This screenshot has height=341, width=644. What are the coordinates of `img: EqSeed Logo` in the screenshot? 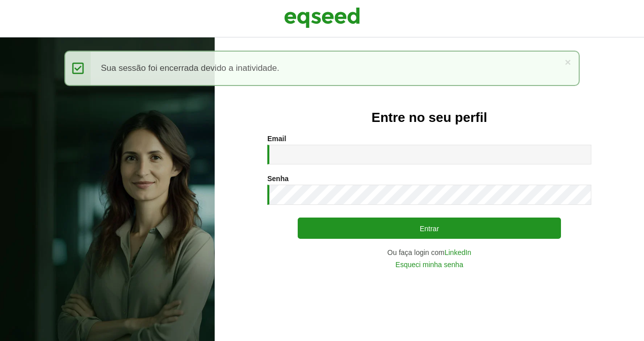 It's located at (322, 18).